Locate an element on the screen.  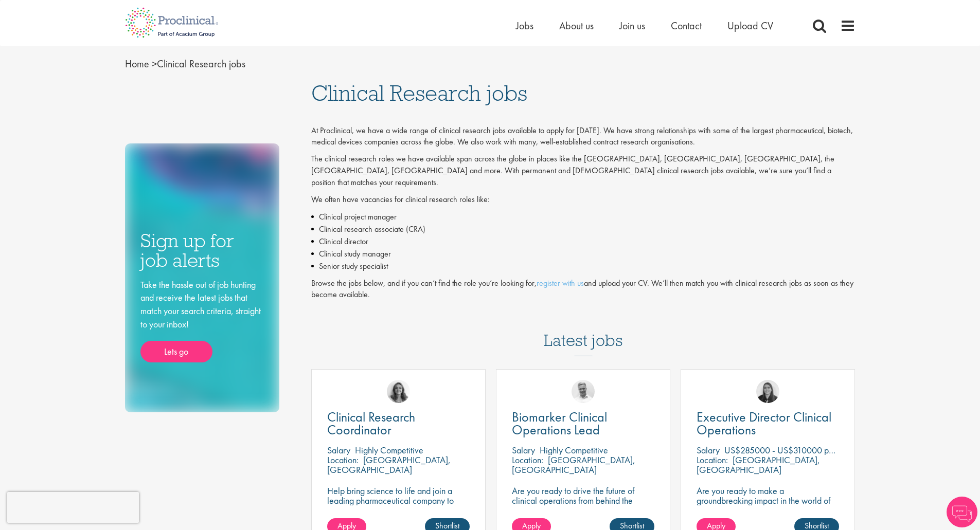
a: Clinical Research Coordinator is located at coordinates (398, 424).